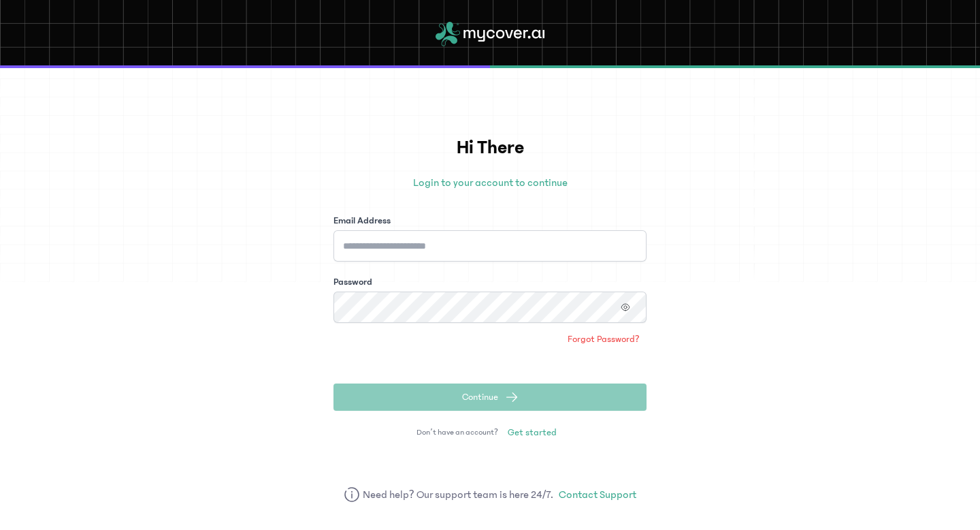 The width and height of the screenshot is (980, 530). Describe the element at coordinates (532, 433) in the screenshot. I see `span: Get started` at that location.